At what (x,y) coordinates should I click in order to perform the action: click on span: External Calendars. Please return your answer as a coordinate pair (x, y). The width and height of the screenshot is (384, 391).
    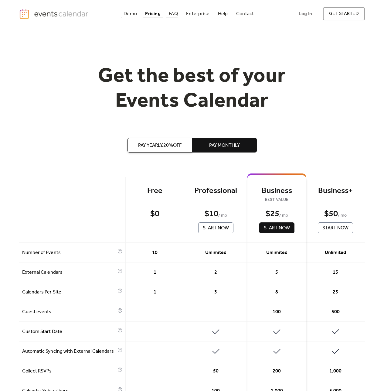
    Looking at the image, I should click on (69, 273).